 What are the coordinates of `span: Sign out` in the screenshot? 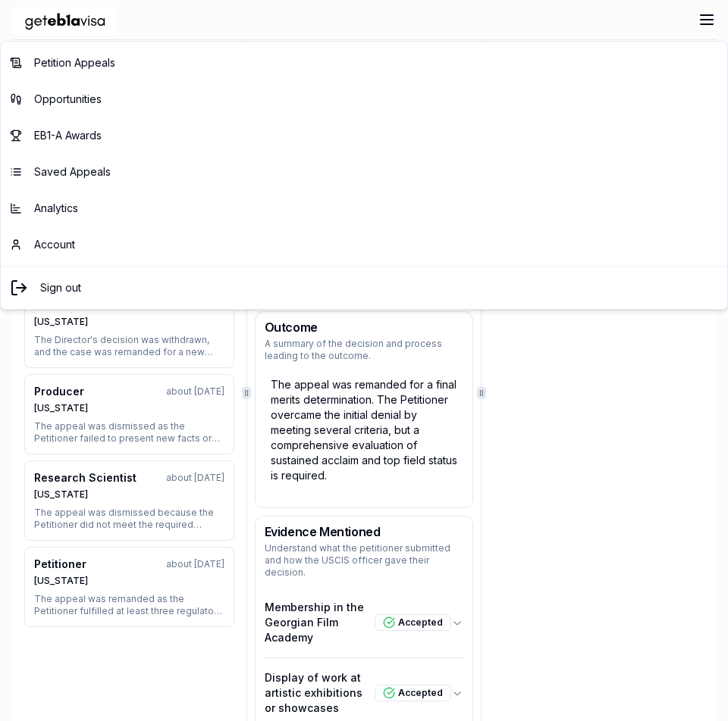 It's located at (61, 288).